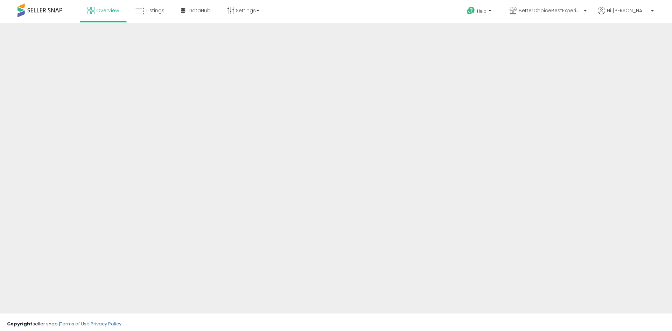  What do you see at coordinates (200, 11) in the screenshot?
I see `span: DataHub` at bounding box center [200, 11].